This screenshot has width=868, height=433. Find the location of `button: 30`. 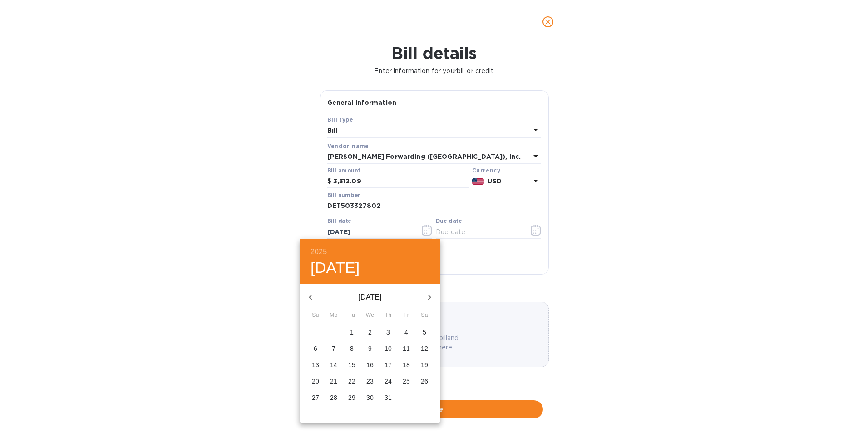

button: 30 is located at coordinates (370, 398).